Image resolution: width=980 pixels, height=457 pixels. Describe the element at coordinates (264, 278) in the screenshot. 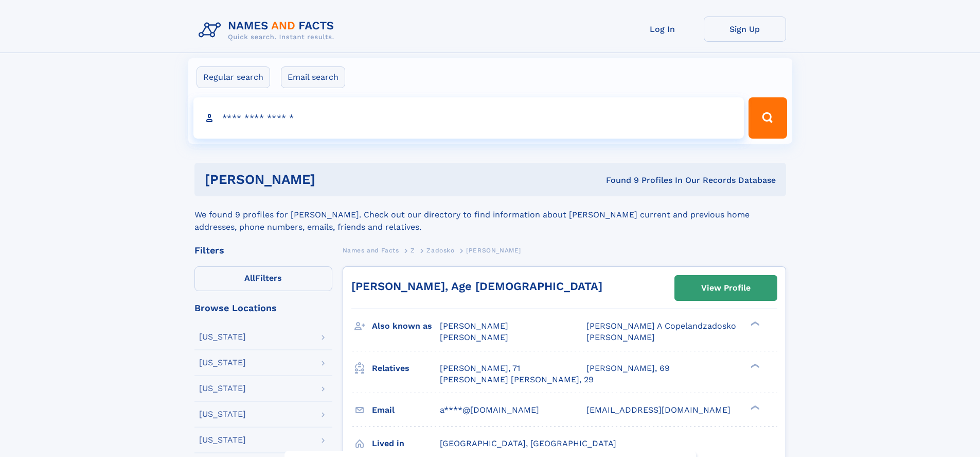

I see `label: Filters` at that location.